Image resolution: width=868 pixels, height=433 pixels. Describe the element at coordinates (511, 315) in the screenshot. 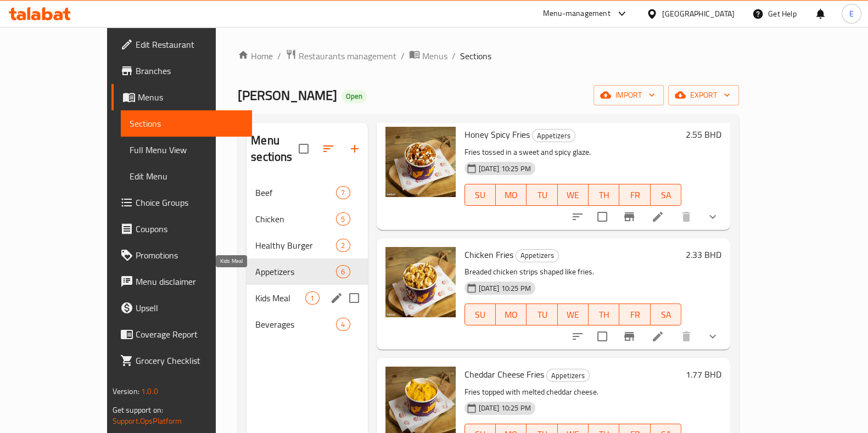

I see `span: MO` at that location.